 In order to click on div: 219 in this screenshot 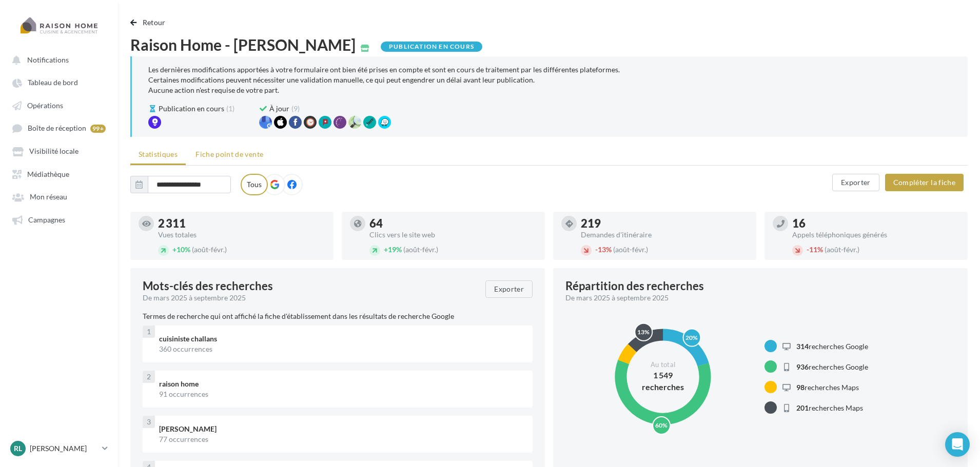, I will do `click(664, 224)`.